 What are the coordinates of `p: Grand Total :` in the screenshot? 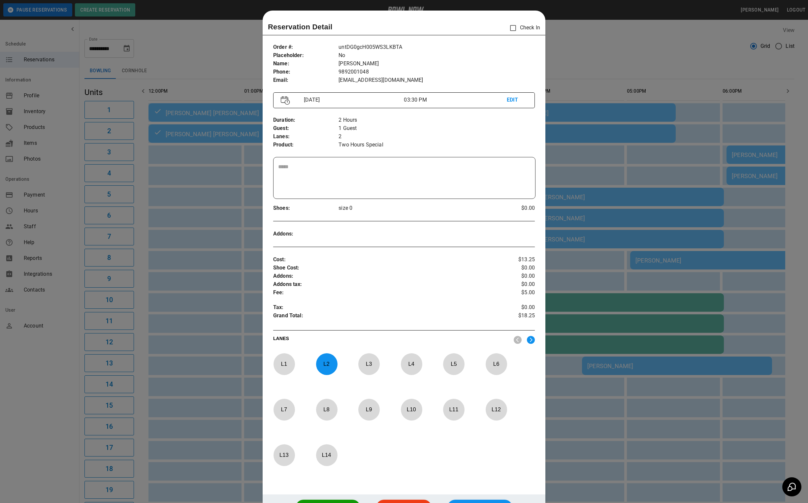 It's located at (382, 317).